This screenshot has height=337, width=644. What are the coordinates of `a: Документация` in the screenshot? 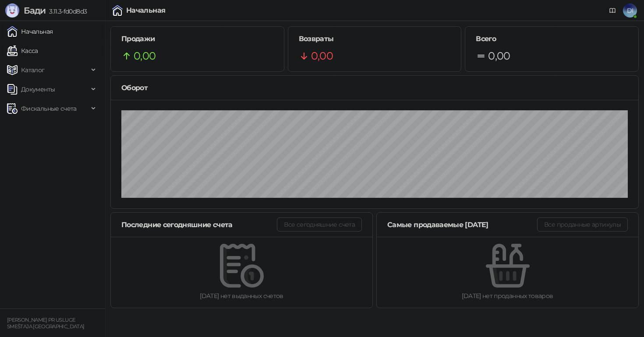 It's located at (612, 11).